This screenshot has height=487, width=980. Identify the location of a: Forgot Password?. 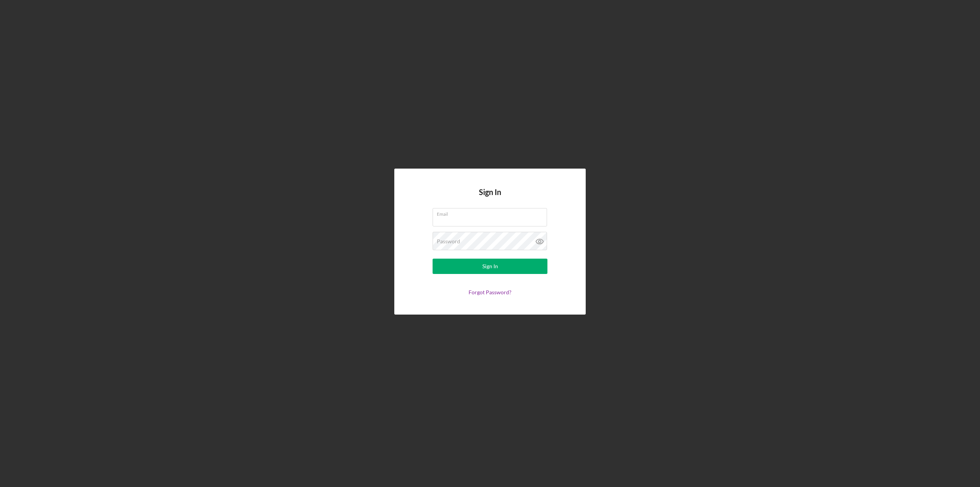
(490, 292).